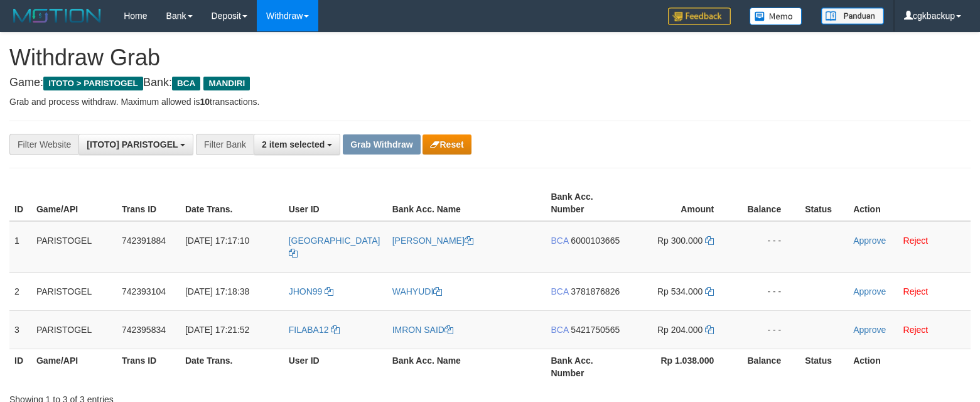 The width and height of the screenshot is (980, 402). What do you see at coordinates (44, 144) in the screenshot?
I see `div: Filter Website` at bounding box center [44, 144].